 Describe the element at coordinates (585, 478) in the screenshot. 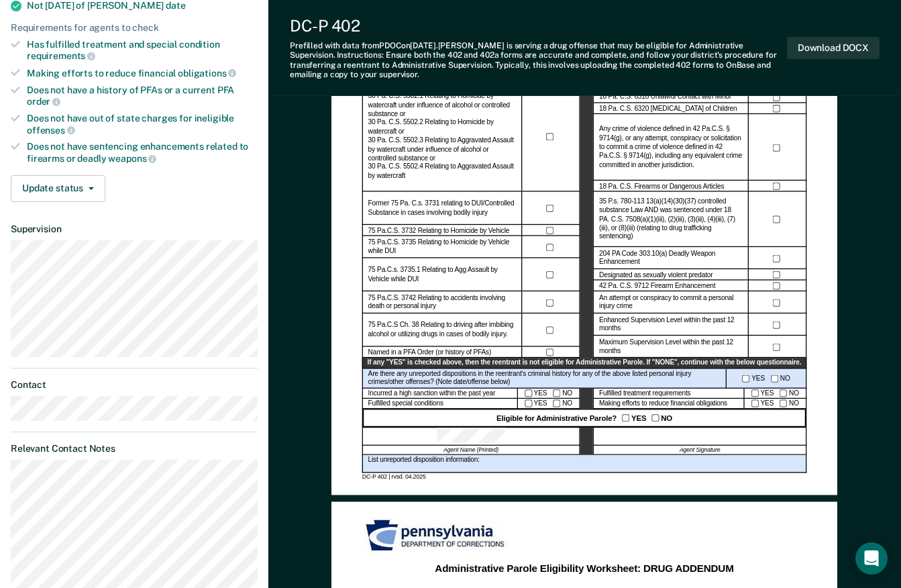

I see `div: DC-P 402 | rvsd. 04.2025` at that location.